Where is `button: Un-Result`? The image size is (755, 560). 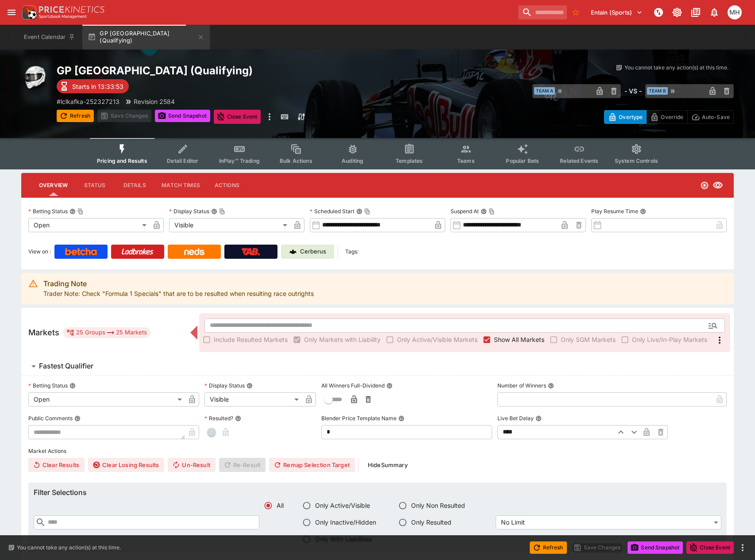
button: Un-Result is located at coordinates (191, 465).